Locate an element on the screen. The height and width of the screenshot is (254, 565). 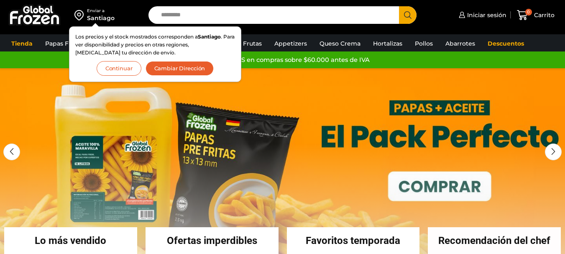
span: 0 is located at coordinates (529, 12).